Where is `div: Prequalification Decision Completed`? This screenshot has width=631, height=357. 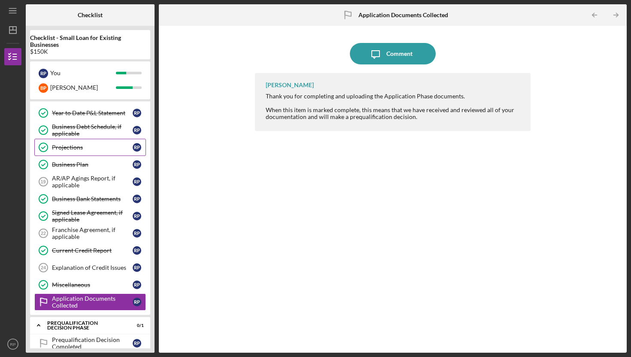 div: Prequalification Decision Completed is located at coordinates (92, 343).